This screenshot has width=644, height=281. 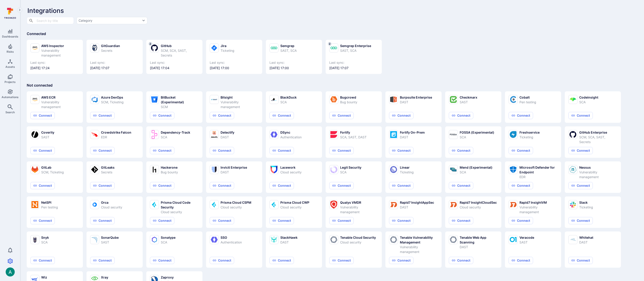 What do you see at coordinates (45, 11) in the screenshot?
I see `span: Integrations` at bounding box center [45, 11].